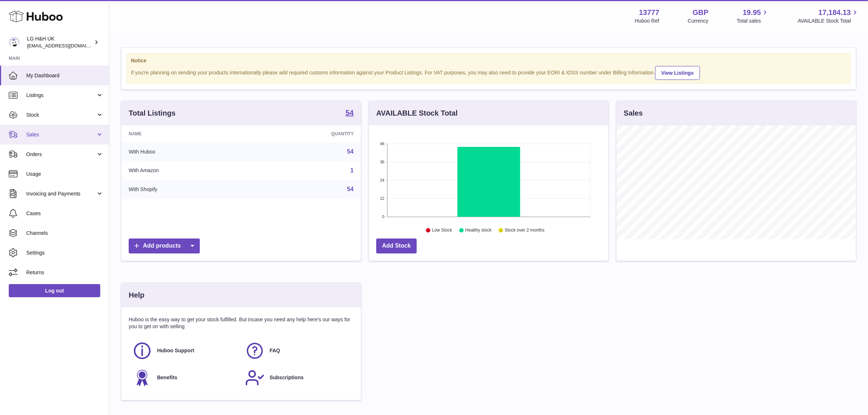 The width and height of the screenshot is (868, 415). Describe the element at coordinates (136, 295) in the screenshot. I see `h3: Help` at that location.